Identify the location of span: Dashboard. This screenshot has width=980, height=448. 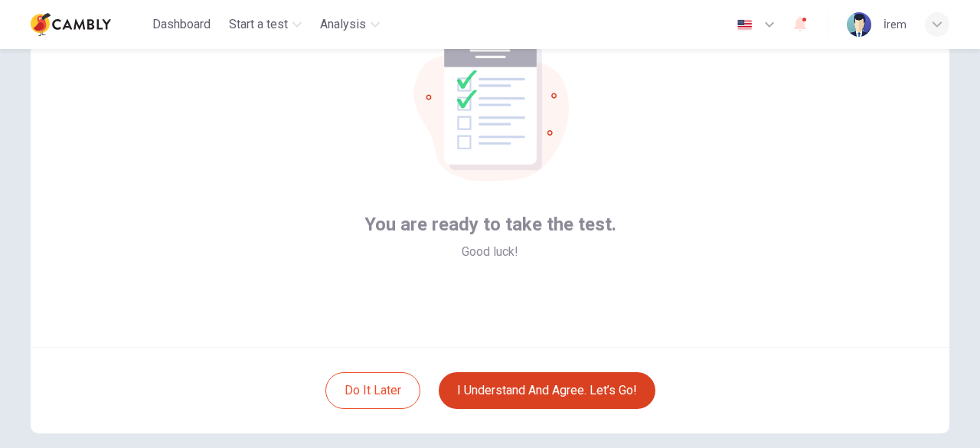
(182, 25).